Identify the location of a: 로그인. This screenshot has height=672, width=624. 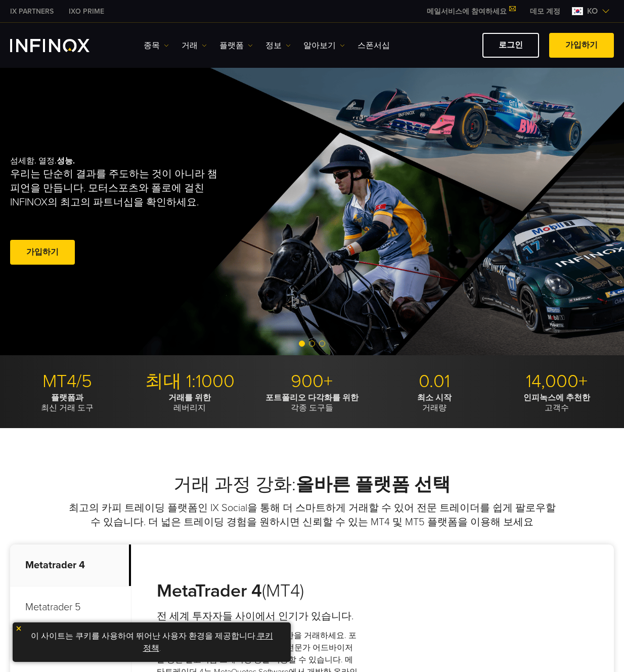
(511, 45).